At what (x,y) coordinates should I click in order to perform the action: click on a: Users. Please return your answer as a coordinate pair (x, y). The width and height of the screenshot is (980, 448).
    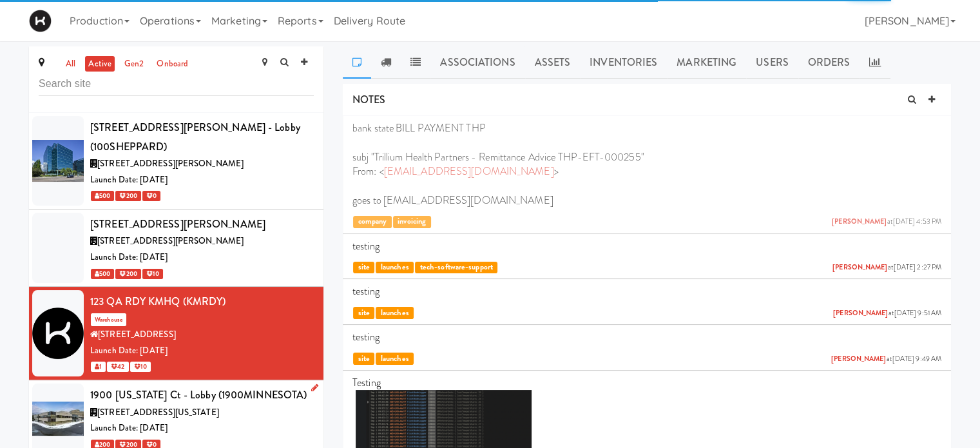
    Looking at the image, I should click on (772, 63).